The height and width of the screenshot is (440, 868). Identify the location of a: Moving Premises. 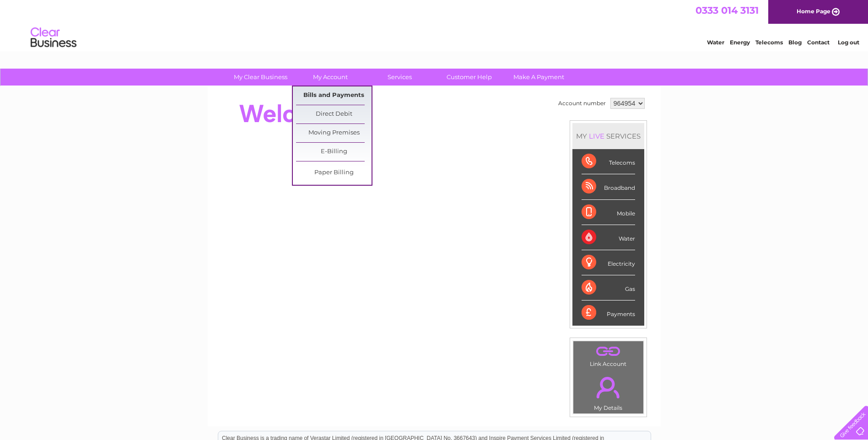
(333, 133).